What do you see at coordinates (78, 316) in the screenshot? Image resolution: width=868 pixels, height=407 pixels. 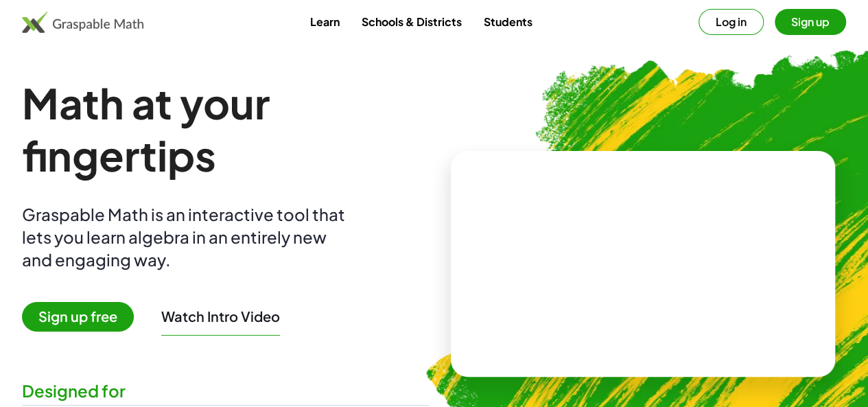 I see `span: Sign up free` at bounding box center [78, 316].